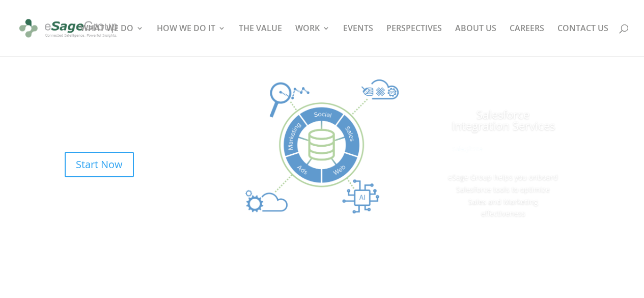  What do you see at coordinates (191, 40) in the screenshot?
I see `a: HOW WE DO IT` at bounding box center [191, 40].